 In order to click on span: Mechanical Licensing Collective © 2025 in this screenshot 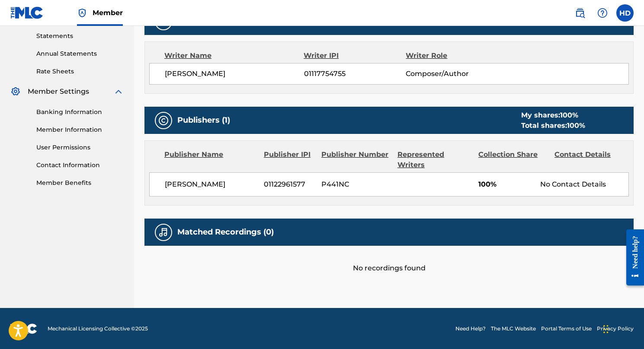, I will do `click(97, 329)`.